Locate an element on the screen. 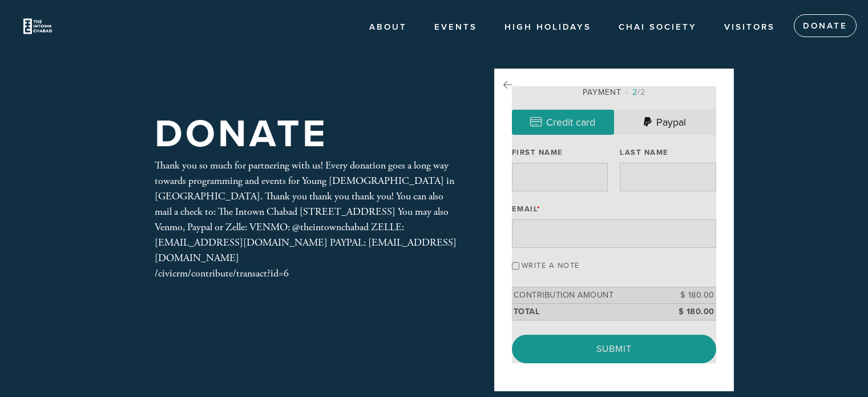  img: Untitled%20design-7.png is located at coordinates (38, 26).